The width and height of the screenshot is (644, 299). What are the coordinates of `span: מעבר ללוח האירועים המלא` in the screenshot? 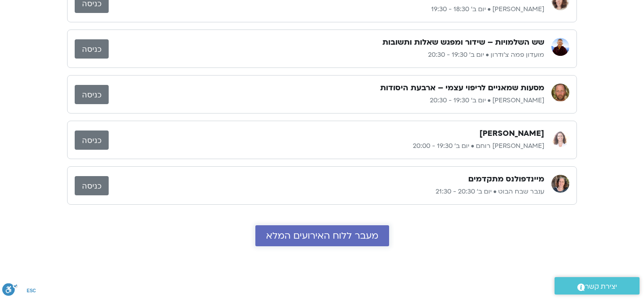 It's located at (322, 235).